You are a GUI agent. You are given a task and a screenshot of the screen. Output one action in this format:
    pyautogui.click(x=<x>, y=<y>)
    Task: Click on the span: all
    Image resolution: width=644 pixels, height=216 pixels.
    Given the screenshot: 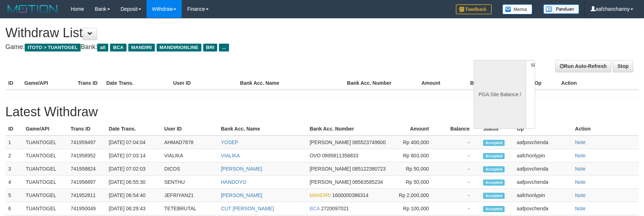 What is the action you would take?
    pyautogui.click(x=103, y=48)
    